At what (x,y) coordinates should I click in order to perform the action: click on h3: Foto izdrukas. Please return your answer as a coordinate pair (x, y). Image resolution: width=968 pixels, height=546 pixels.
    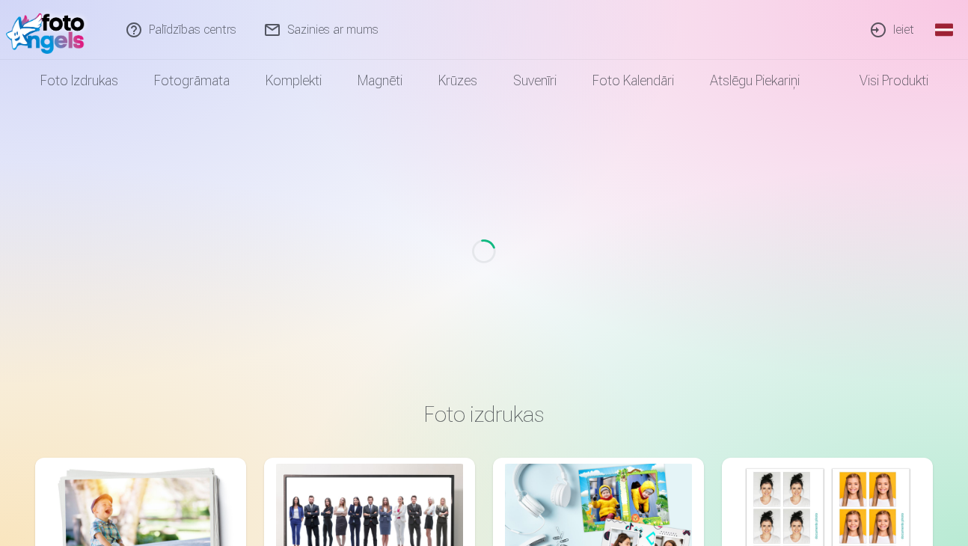
    Looking at the image, I should click on (484, 414).